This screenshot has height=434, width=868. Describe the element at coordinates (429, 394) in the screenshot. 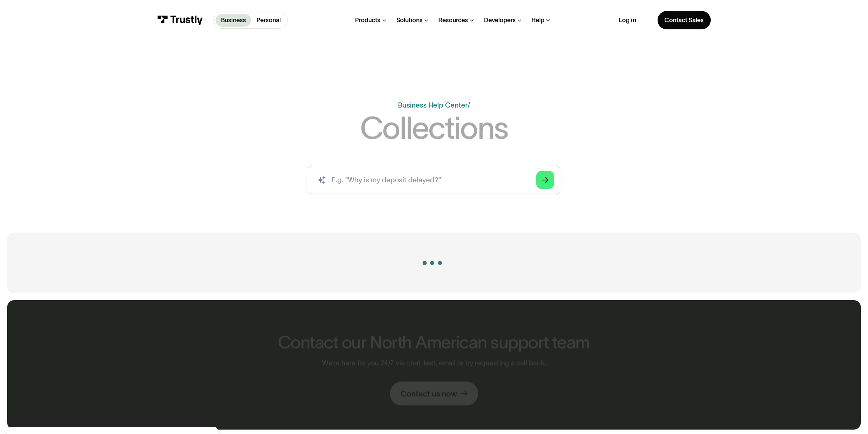

I see `div: Contact us now` at that location.